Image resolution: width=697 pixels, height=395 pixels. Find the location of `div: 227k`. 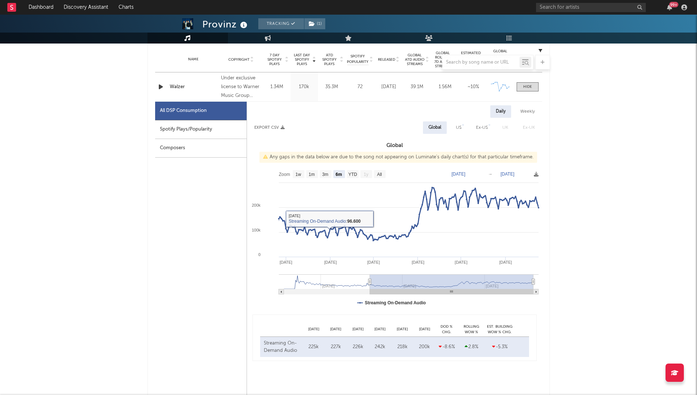

div: 227k is located at coordinates (335, 347).